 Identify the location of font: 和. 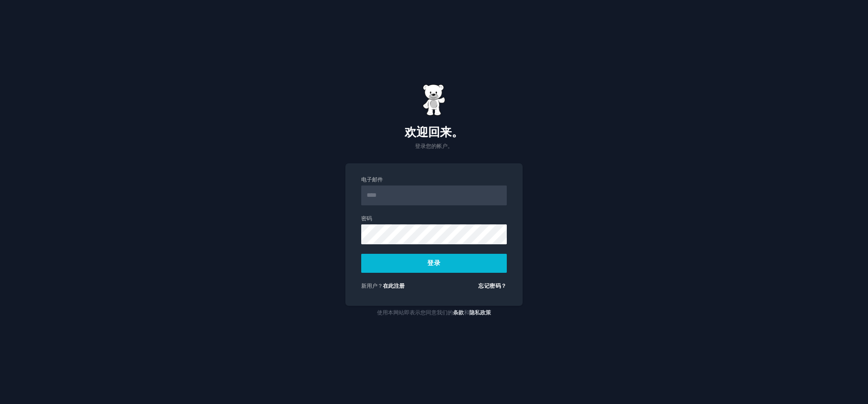
(467, 312).